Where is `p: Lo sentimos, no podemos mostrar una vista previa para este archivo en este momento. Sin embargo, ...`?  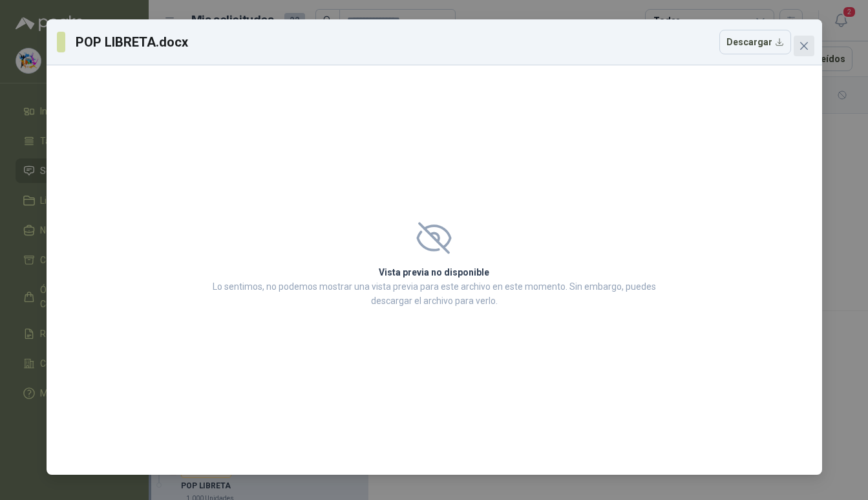 p: Lo sentimos, no podemos mostrar una vista previa para este archivo en este momento. Sin embargo, ... is located at coordinates (434, 294).